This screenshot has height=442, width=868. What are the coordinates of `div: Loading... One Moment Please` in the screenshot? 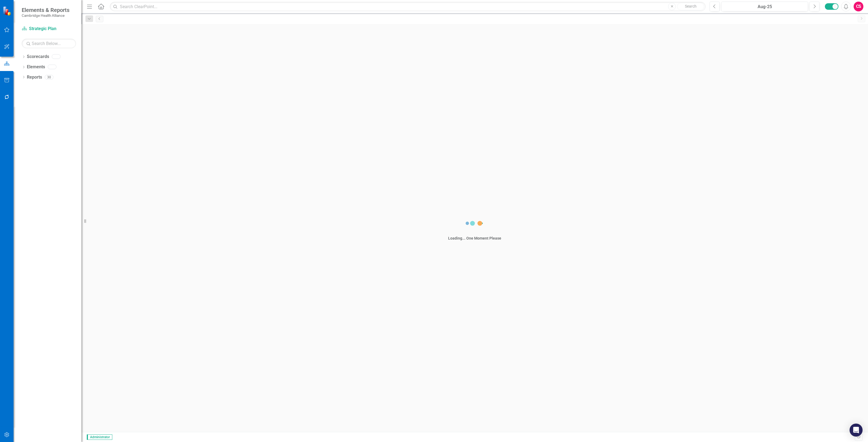 It's located at (474, 238).